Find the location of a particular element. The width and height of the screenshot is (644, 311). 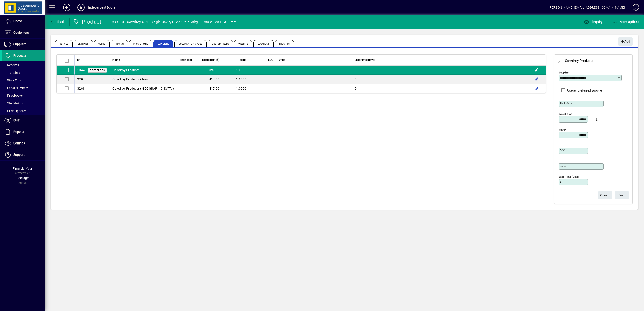

span: Staff is located at coordinates (17, 120).